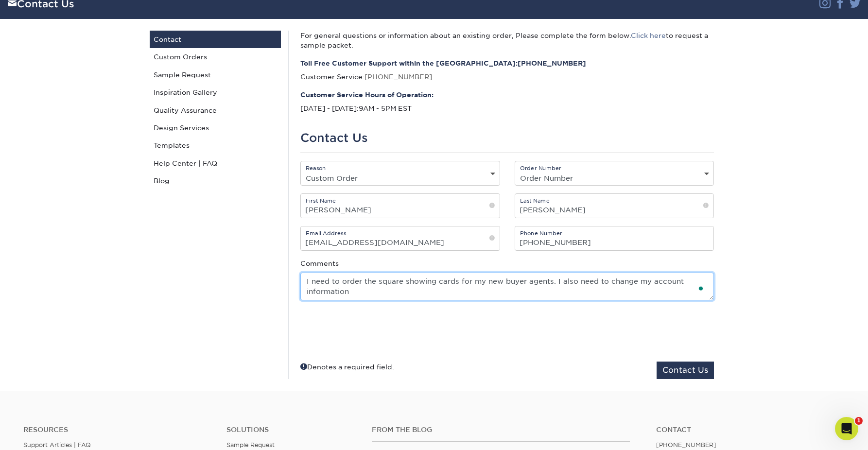  Describe the element at coordinates (750, 429) in the screenshot. I see `h4: Contact` at that location.